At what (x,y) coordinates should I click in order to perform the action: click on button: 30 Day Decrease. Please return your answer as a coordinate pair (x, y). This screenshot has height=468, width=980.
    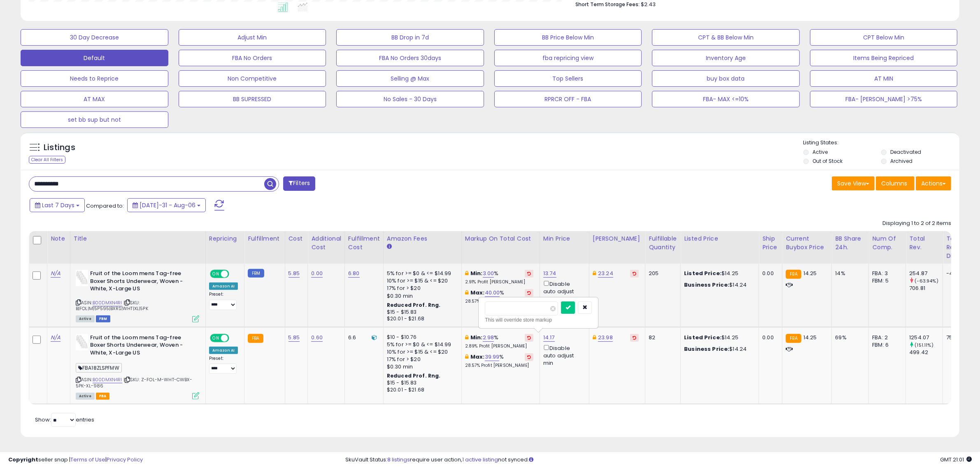
    Looking at the image, I should click on (94, 37).